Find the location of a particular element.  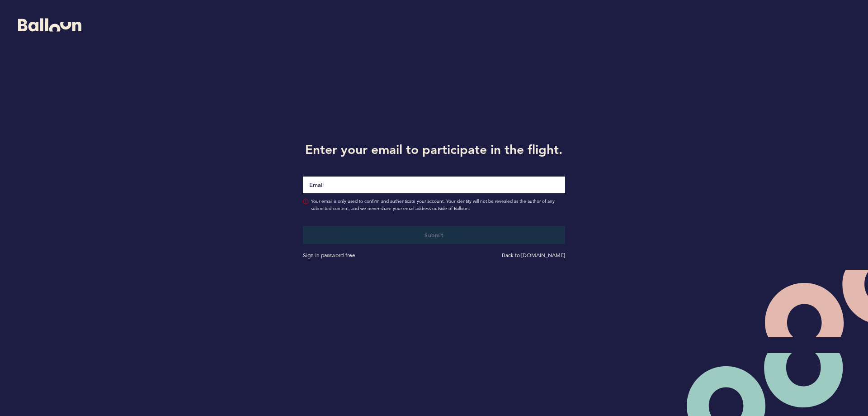

span: Submit is located at coordinates (434, 235).